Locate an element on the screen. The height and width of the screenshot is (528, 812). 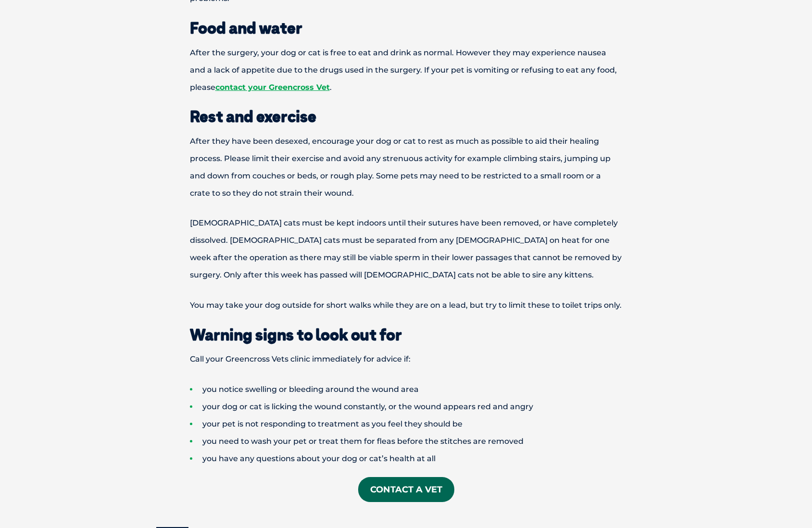
p: After the surgery, your dog or cat is free to eat and drink as normal. However they may experienc... is located at coordinates (406, 70).